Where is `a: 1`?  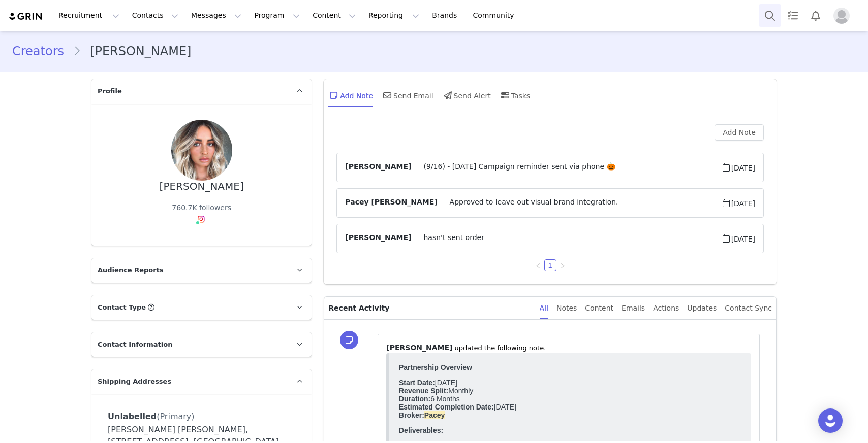
a: 1 is located at coordinates (551, 266).